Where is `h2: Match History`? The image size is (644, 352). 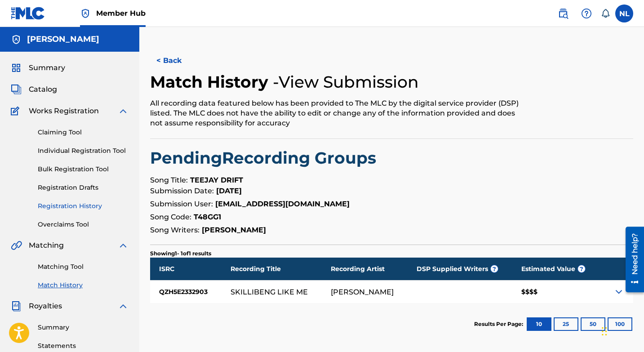 h2: Match History is located at coordinates (211, 82).